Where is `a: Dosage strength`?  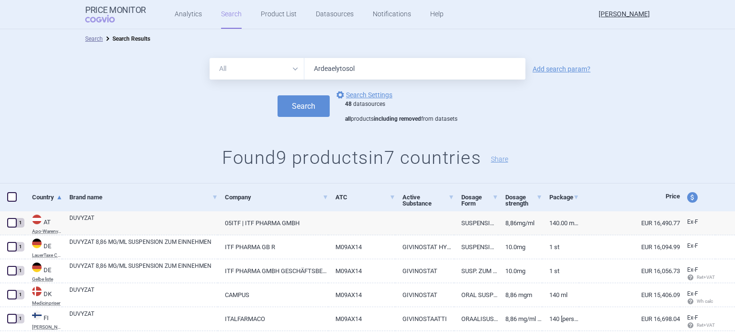
a: Dosage strength is located at coordinates (524, 200).